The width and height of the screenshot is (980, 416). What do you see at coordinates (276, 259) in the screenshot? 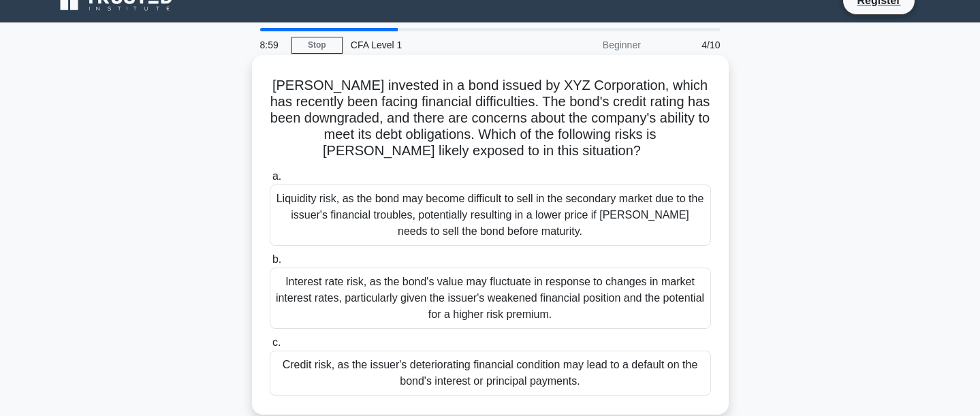
I see `span: b.` at bounding box center [276, 259].